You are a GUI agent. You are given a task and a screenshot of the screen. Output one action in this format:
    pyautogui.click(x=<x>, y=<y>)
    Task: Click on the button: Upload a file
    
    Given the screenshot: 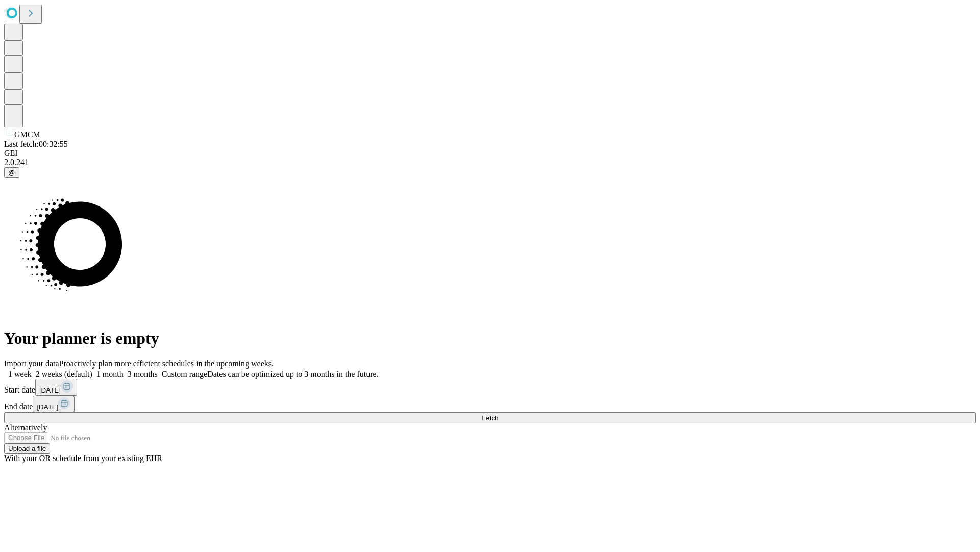 What is the action you would take?
    pyautogui.click(x=27, y=448)
    